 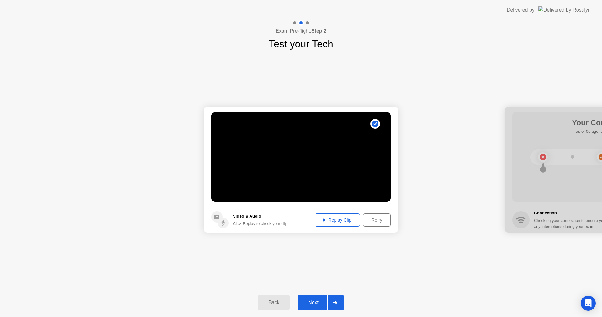 I want to click on button: Replay Clip, so click(x=337, y=220).